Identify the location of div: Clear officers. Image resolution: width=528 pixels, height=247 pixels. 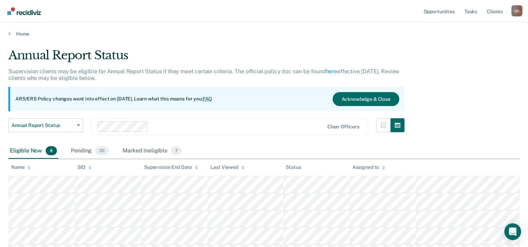
(344, 127).